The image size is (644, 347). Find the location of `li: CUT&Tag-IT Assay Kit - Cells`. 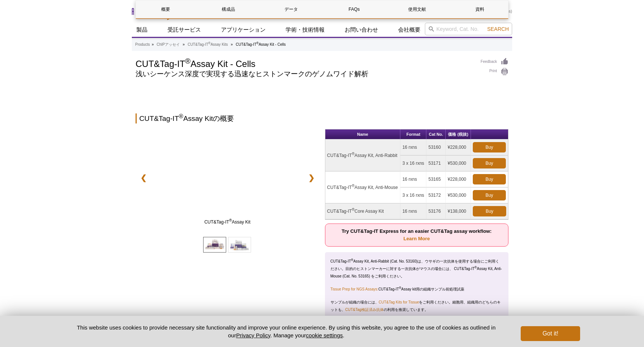

li: CUT&Tag-IT Assay Kit - Cells is located at coordinates (261, 44).